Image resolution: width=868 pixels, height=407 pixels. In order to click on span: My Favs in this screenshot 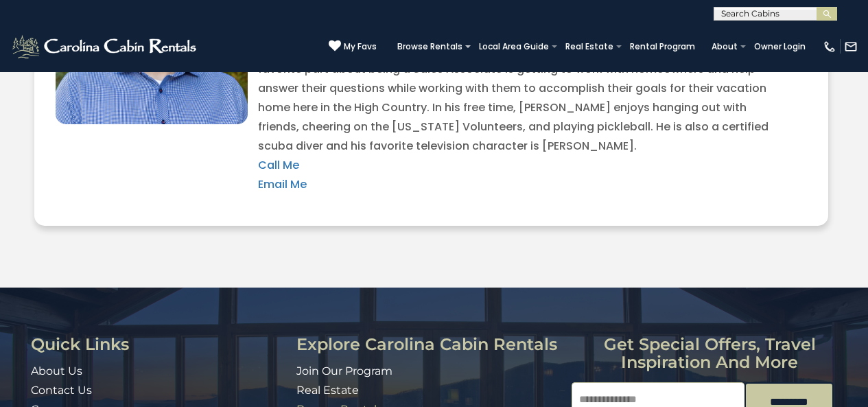, I will do `click(361, 47)`.